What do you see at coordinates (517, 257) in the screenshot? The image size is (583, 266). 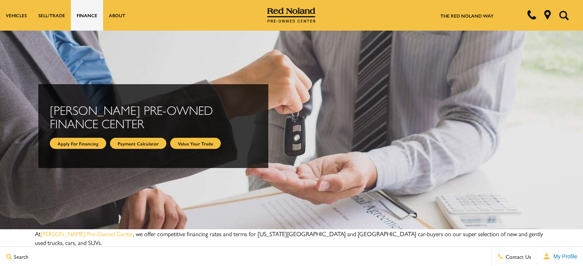 I see `span: Contact Us` at bounding box center [517, 257].